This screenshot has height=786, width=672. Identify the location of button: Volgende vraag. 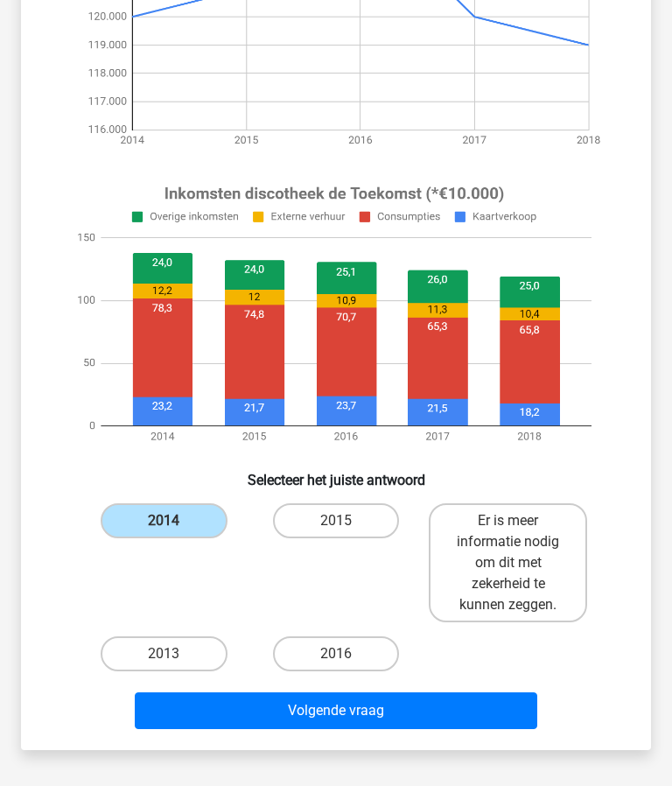
(335, 711).